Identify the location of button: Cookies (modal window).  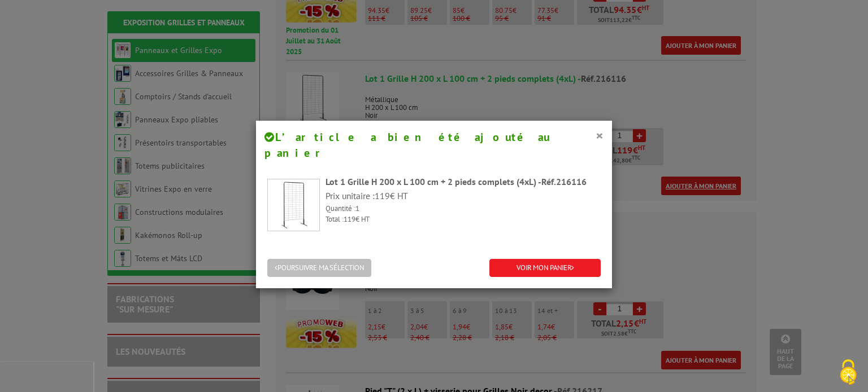
(848, 373).